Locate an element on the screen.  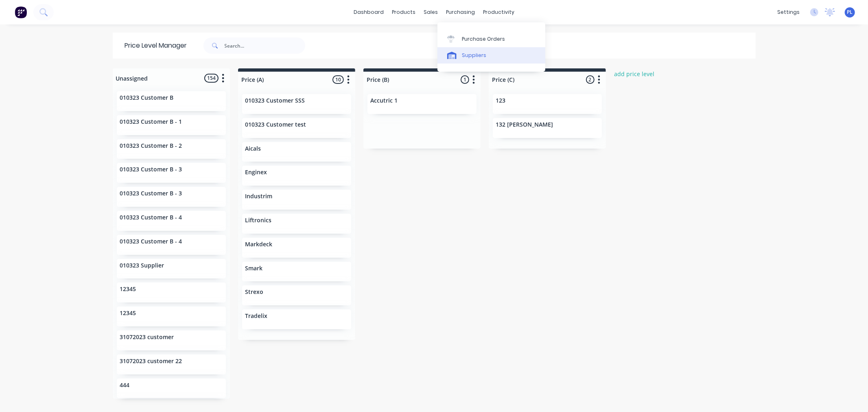
div: 010323 Customer B is located at coordinates (172, 101).